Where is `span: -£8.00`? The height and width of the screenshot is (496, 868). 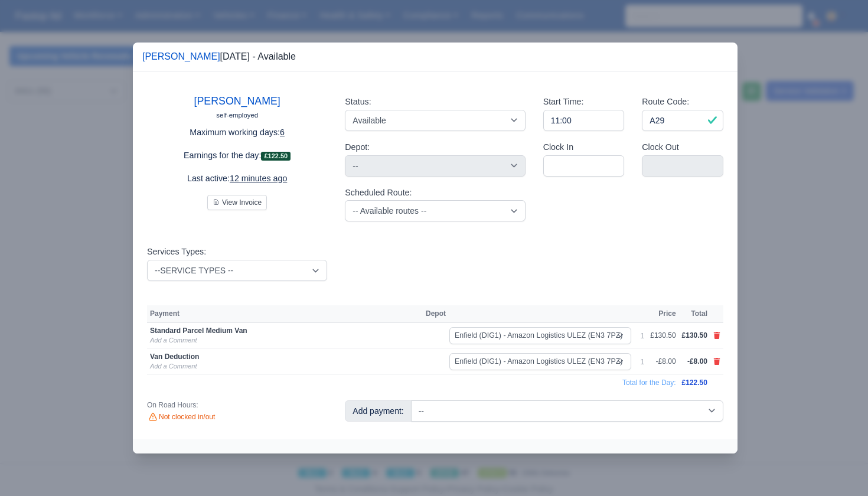 span: -£8.00 is located at coordinates (697, 362).